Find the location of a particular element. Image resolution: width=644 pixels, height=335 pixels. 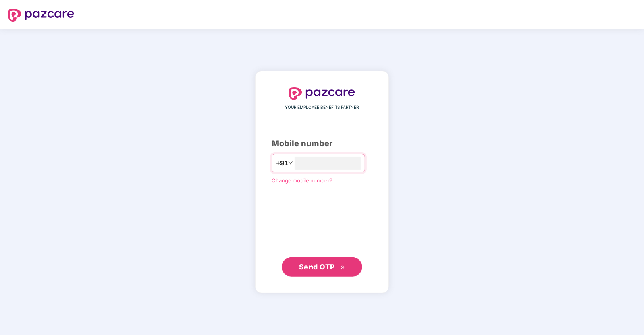

div: Mobile number is located at coordinates (322, 143).